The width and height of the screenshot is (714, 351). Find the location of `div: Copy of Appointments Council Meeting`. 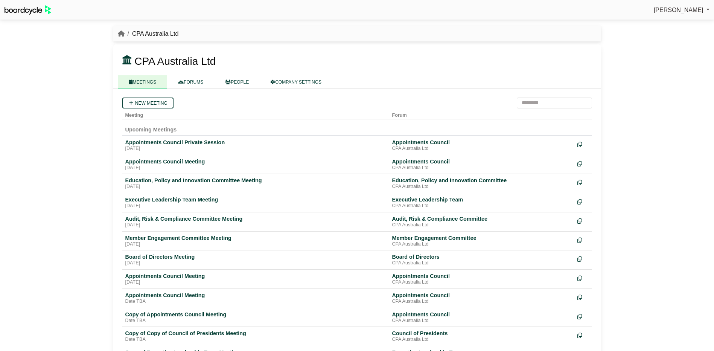

div: Copy of Appointments Council Meeting is located at coordinates (255, 314).